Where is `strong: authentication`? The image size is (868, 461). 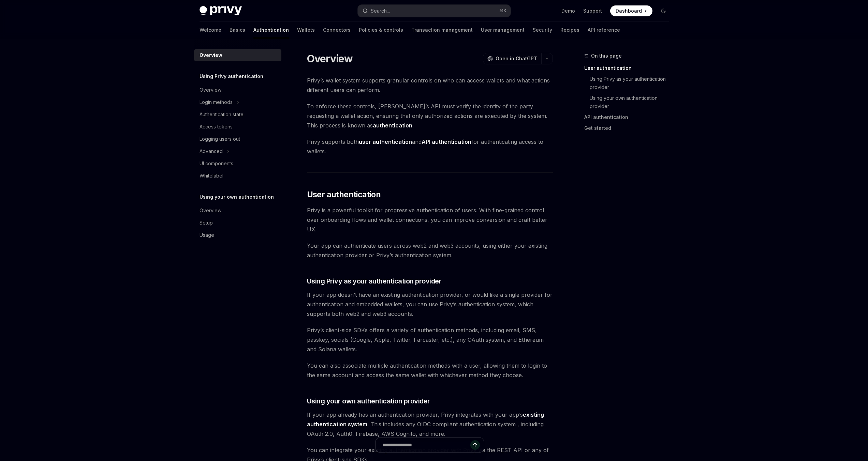
strong: authentication is located at coordinates (393, 126).